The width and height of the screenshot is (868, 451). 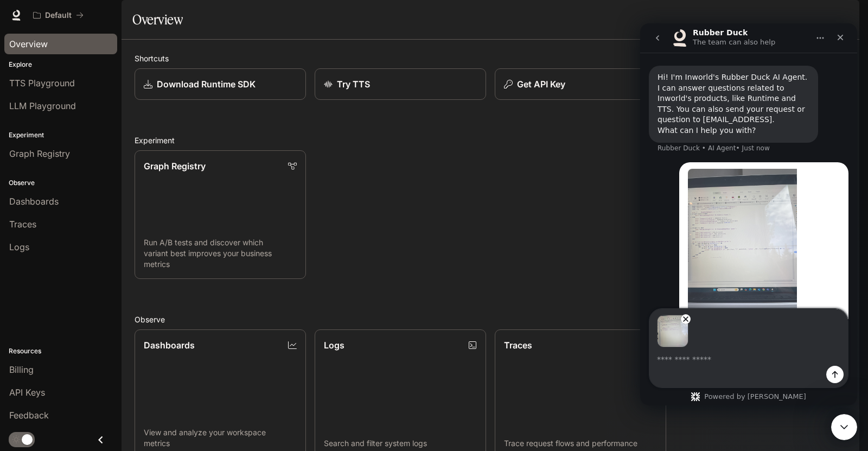 I want to click on p: Run A/B tests and discover which variant best improves your business metrics, so click(x=220, y=253).